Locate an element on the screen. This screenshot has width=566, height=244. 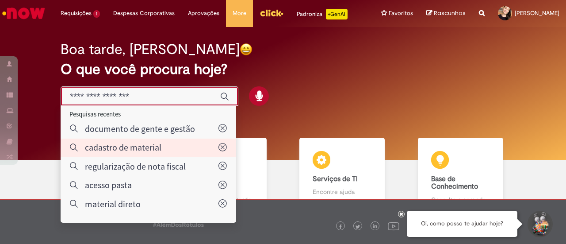
a: Tirar dúvidas Tirar dúvidas com Lupi Assist e Gen Ai is located at coordinates (106, 176).